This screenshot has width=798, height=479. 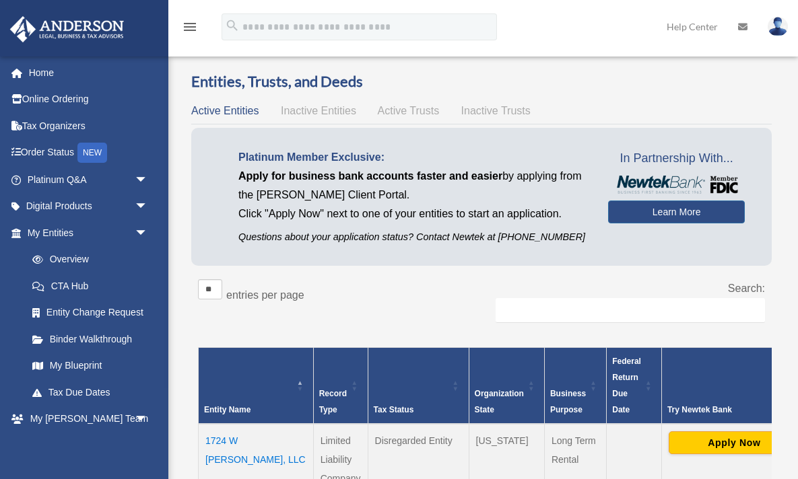 I want to click on span: Apply for business bank accounts faster and easier, so click(x=370, y=176).